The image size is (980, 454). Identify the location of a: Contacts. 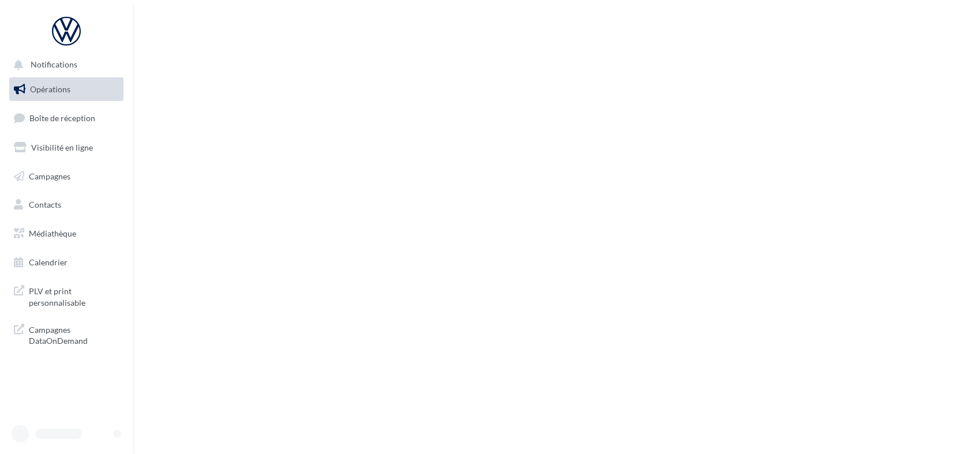
(66, 205).